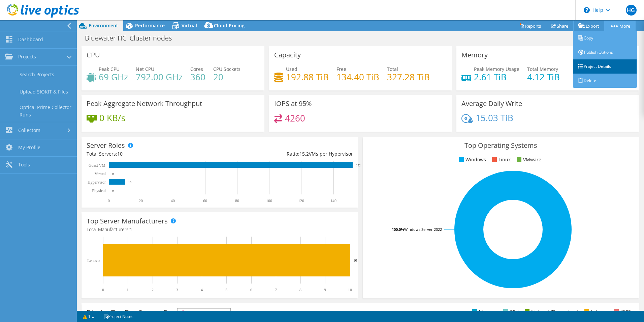 The width and height of the screenshot is (644, 322). Describe the element at coordinates (528, 160) in the screenshot. I see `li: VMware` at that location.